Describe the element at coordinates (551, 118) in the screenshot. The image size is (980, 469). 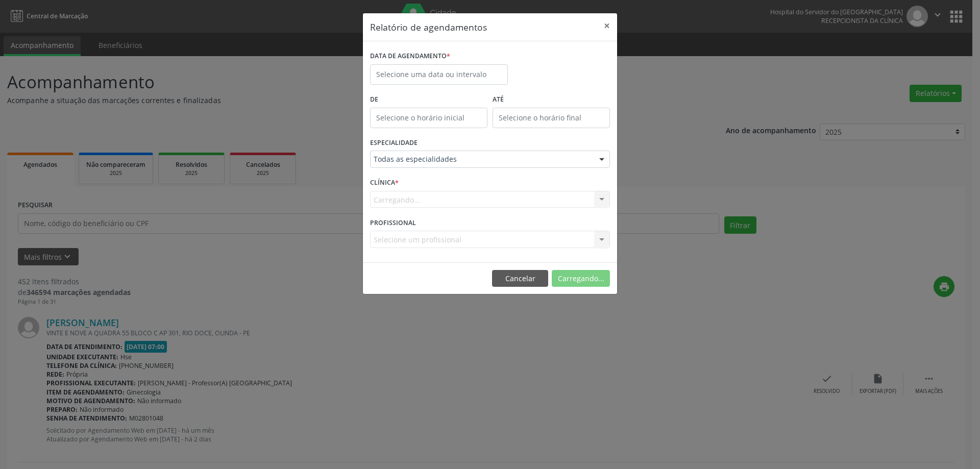
I see `input: Selecione o horário final` at that location.